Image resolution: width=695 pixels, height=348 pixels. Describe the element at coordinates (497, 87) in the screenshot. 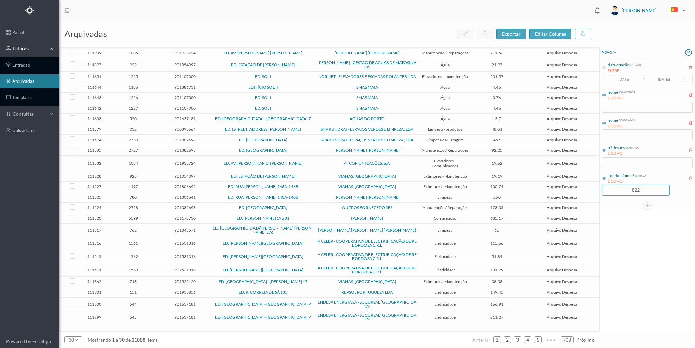

I see `span: 4.46` at that location.